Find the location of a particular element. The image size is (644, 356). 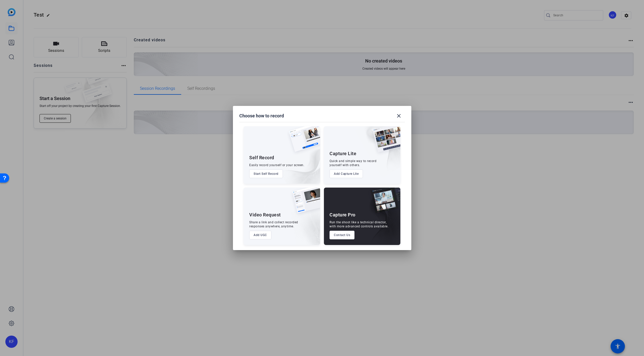

mat-icon: close is located at coordinates (399, 116).